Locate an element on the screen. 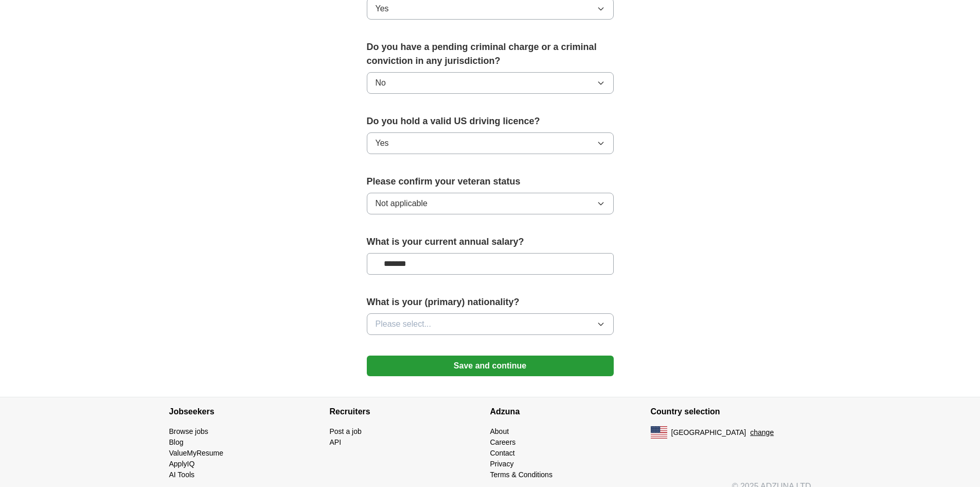  button: Save and continue is located at coordinates (490, 366).